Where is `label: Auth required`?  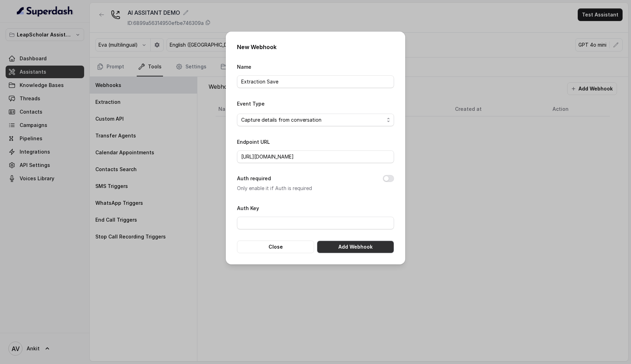 label: Auth required is located at coordinates (254, 178).